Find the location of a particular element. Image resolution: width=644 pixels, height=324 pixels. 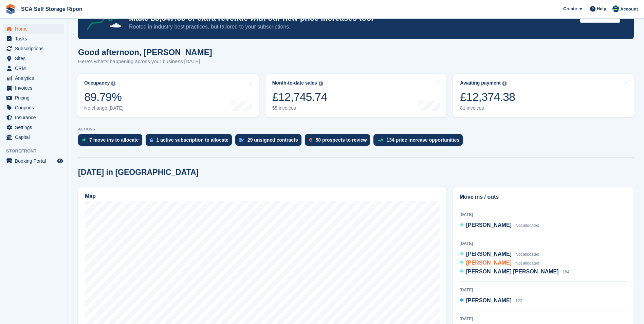

a: SCA Self Storage Ripon is located at coordinates (51, 9).